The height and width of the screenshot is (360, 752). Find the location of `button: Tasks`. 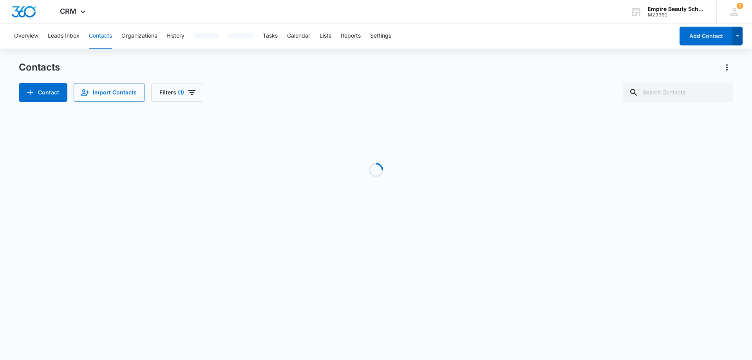

button: Tasks is located at coordinates (270, 36).